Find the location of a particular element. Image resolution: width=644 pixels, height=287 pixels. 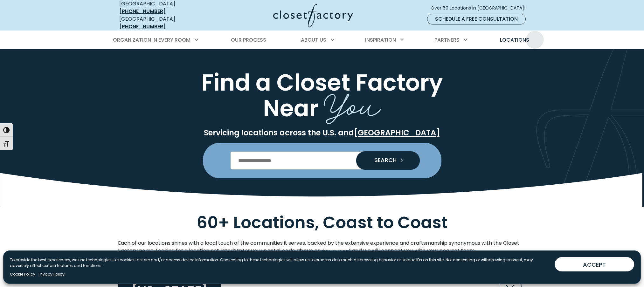

a: give us a call is located at coordinates (335, 251).